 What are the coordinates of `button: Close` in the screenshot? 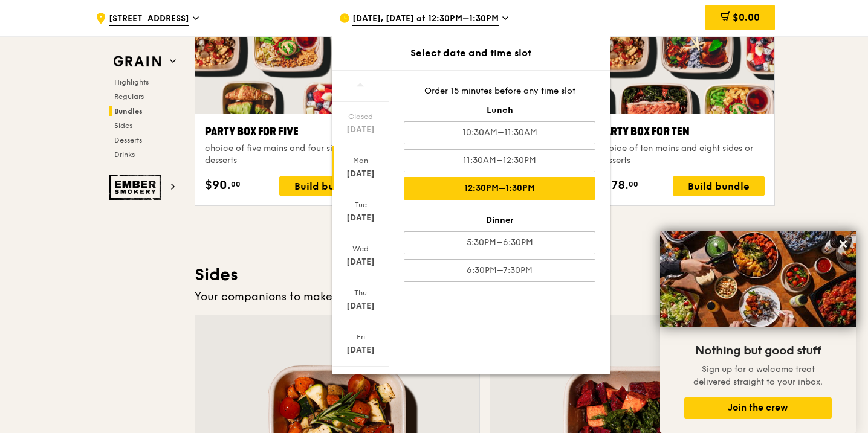 It's located at (844, 244).